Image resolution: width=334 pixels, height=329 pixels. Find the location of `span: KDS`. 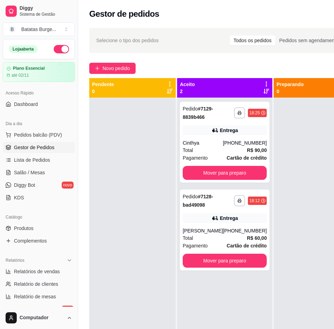

span: KDS is located at coordinates (19, 197).